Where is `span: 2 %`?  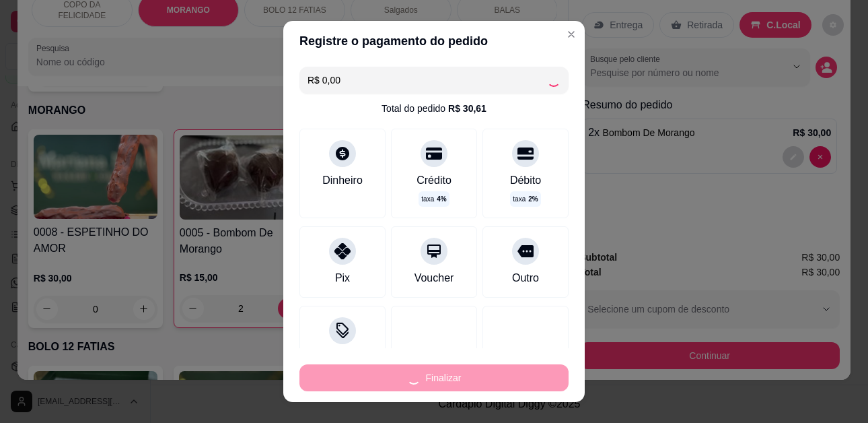 span: 2 % is located at coordinates (533, 199).